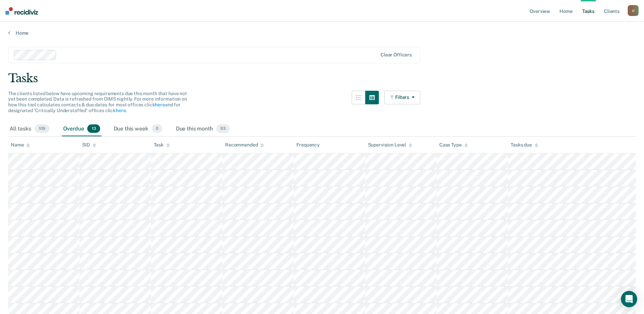  I want to click on div: Tasks, so click(322, 78).